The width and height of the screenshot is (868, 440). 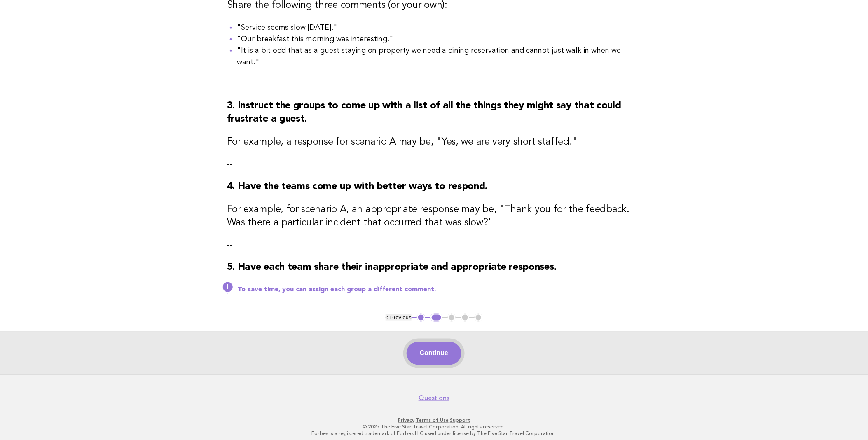 I want to click on strong: 4. Have the teams come up with better ways to respond., so click(x=357, y=187).